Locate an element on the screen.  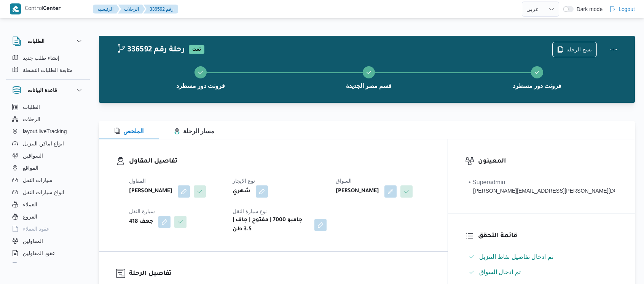
h3: تفاصيل المقاول is located at coordinates (280, 162).